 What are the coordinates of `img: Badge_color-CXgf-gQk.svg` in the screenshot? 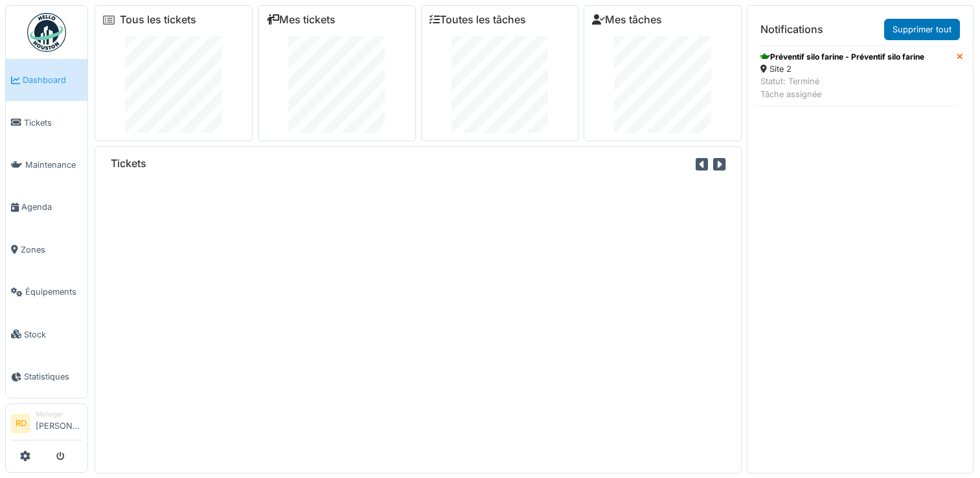 It's located at (47, 33).